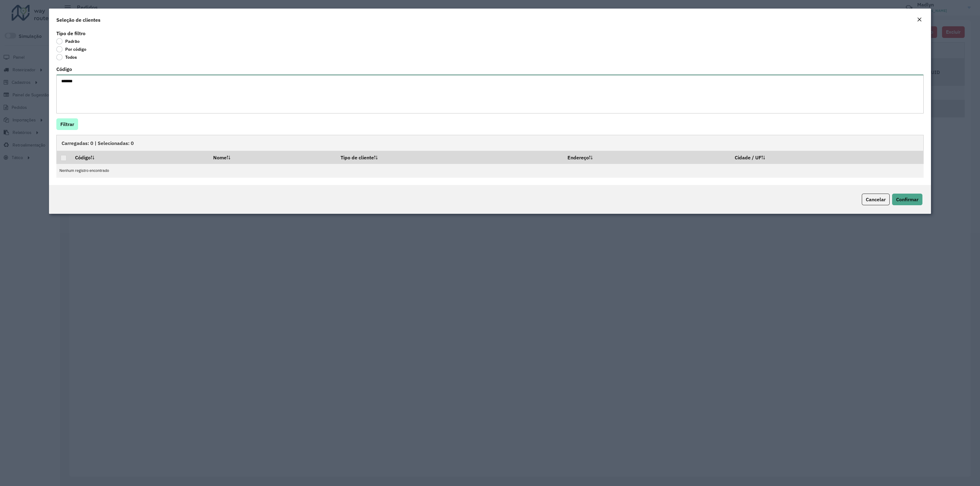 This screenshot has height=486, width=980. I want to click on button: Cancelar, so click(875, 200).